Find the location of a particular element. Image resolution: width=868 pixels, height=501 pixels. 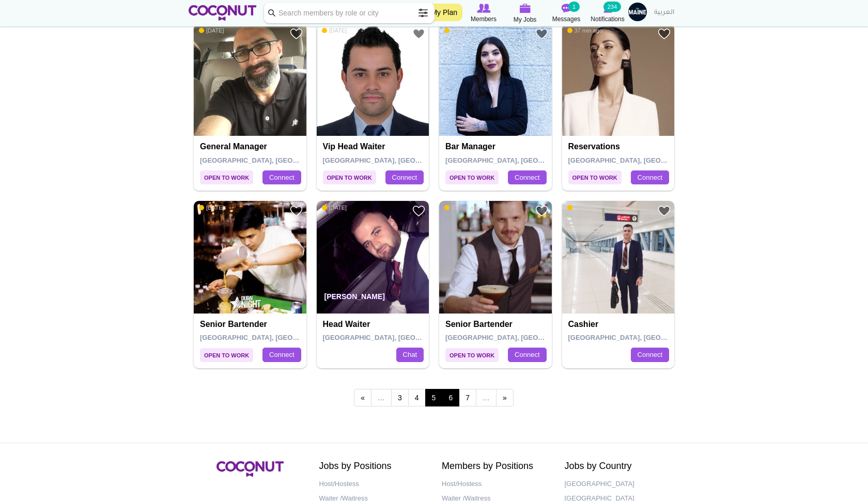

a: 3 is located at coordinates (400, 398).